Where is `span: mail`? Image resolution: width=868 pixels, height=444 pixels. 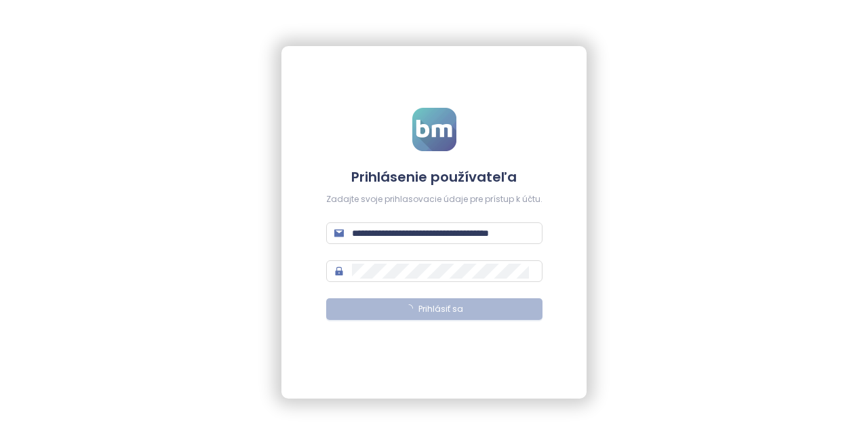 span: mail is located at coordinates (339, 233).